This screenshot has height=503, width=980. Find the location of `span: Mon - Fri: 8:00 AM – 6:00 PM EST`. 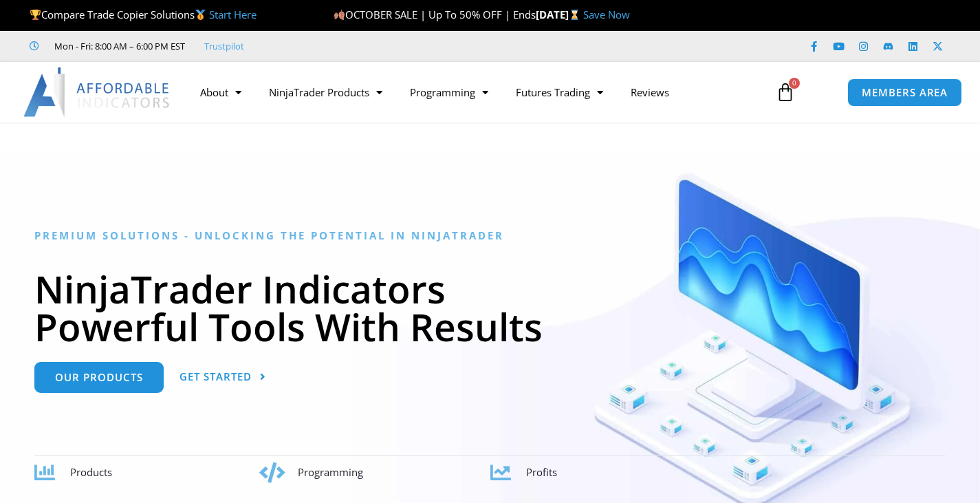

span: Mon - Fri: 8:00 AM – 6:00 PM EST is located at coordinates (118, 46).